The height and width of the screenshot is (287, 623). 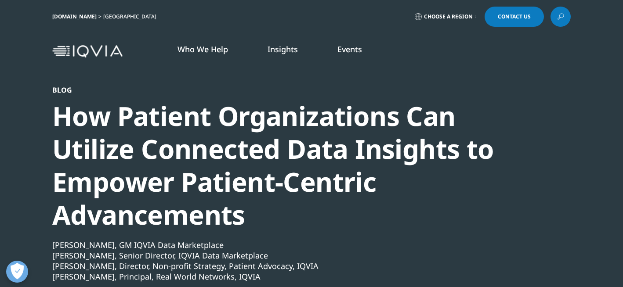 I want to click on span: Choose a Region, so click(x=448, y=17).